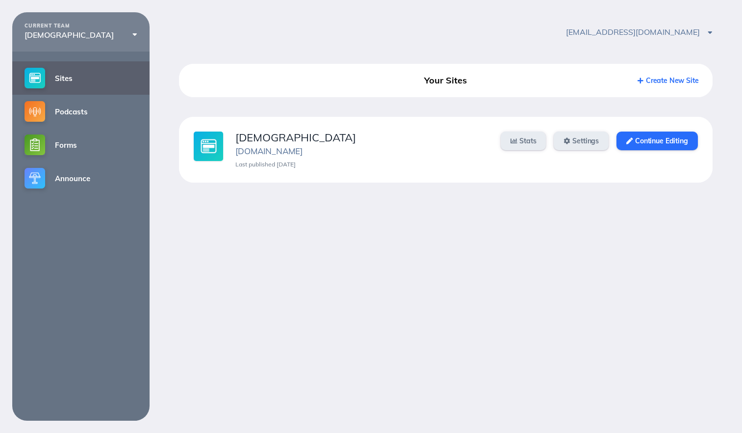  I want to click on div: Your Sites, so click(446, 80).